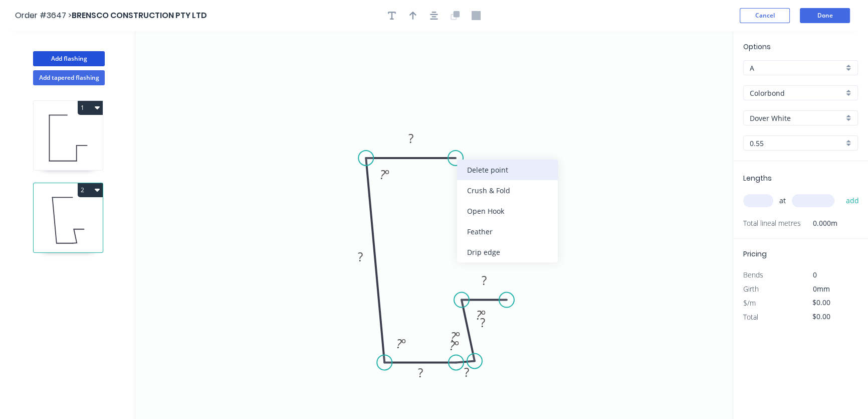 The image size is (868, 419). I want to click on span: at, so click(782, 201).